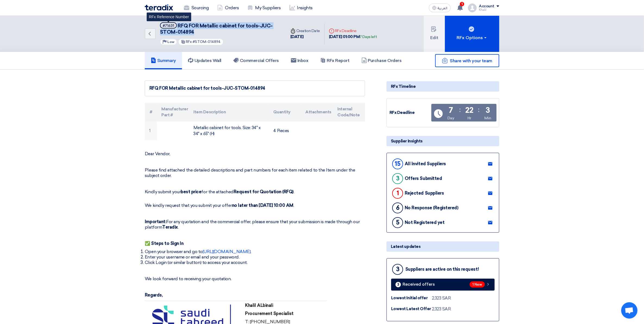 Image resolution: width=644 pixels, height=324 pixels. What do you see at coordinates (305, 31) in the screenshot?
I see `div: Creation Date` at bounding box center [305, 31].